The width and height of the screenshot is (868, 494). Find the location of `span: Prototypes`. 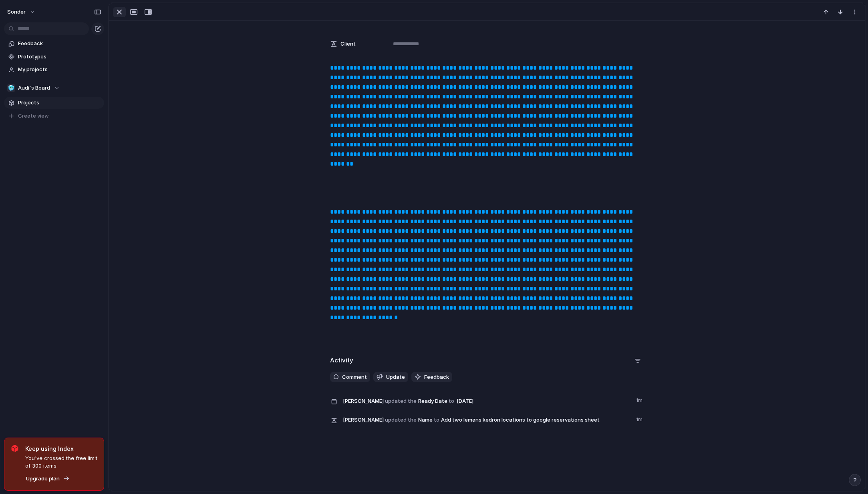

span: Prototypes is located at coordinates (60, 57).